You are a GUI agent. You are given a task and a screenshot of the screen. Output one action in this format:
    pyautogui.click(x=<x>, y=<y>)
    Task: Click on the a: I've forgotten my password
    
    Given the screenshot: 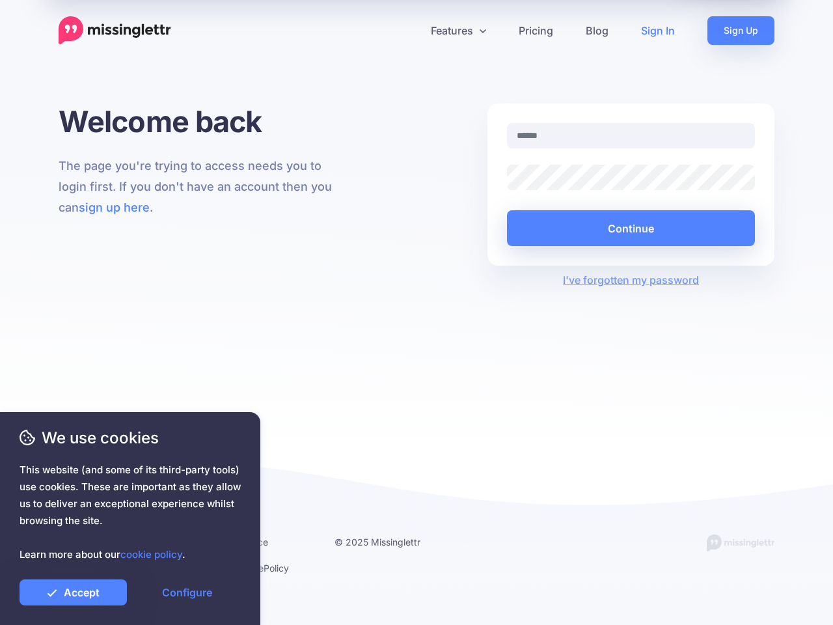 What is the action you would take?
    pyautogui.click(x=630, y=280)
    